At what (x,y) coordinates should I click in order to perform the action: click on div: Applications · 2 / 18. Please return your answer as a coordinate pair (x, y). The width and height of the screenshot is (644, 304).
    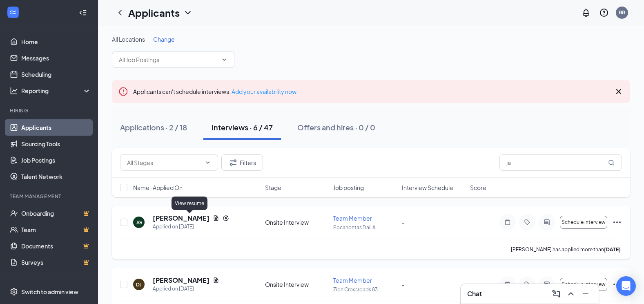
    Looking at the image, I should click on (154, 127).